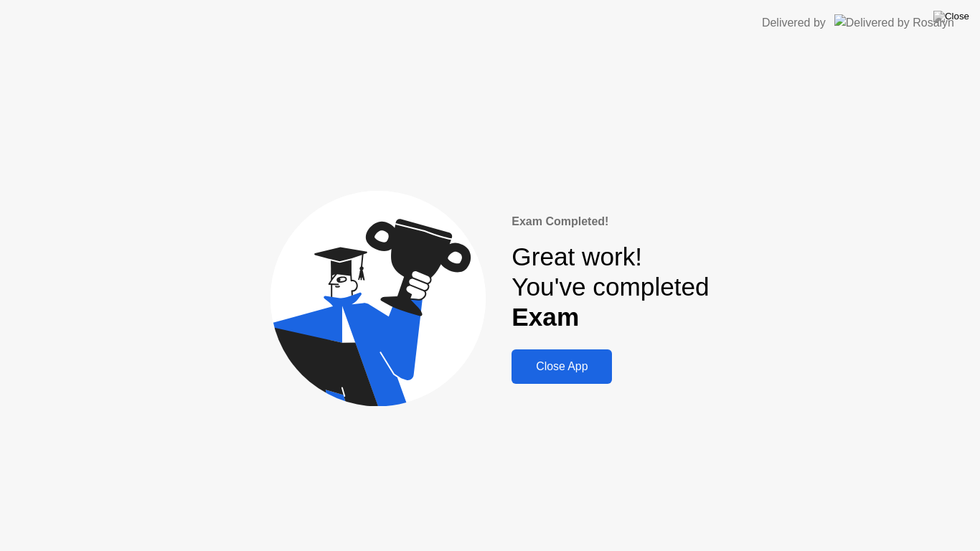  What do you see at coordinates (952, 17) in the screenshot?
I see `img: Close` at bounding box center [952, 17].